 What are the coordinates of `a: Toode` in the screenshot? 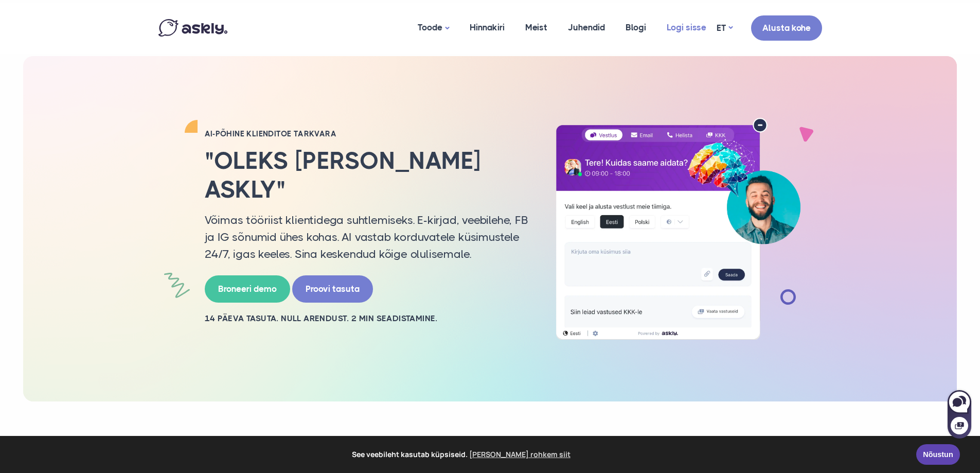 It's located at (433, 28).